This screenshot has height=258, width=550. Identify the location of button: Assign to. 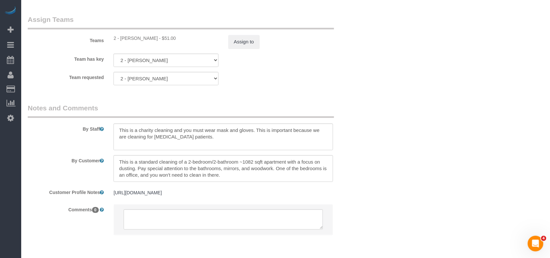
(244, 42).